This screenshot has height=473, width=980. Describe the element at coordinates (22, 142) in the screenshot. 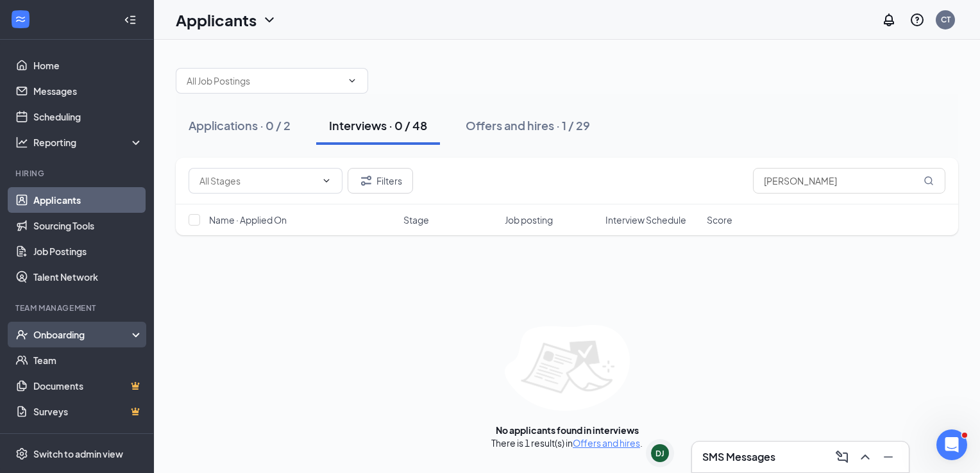

I see `svg: Analysis` at that location.